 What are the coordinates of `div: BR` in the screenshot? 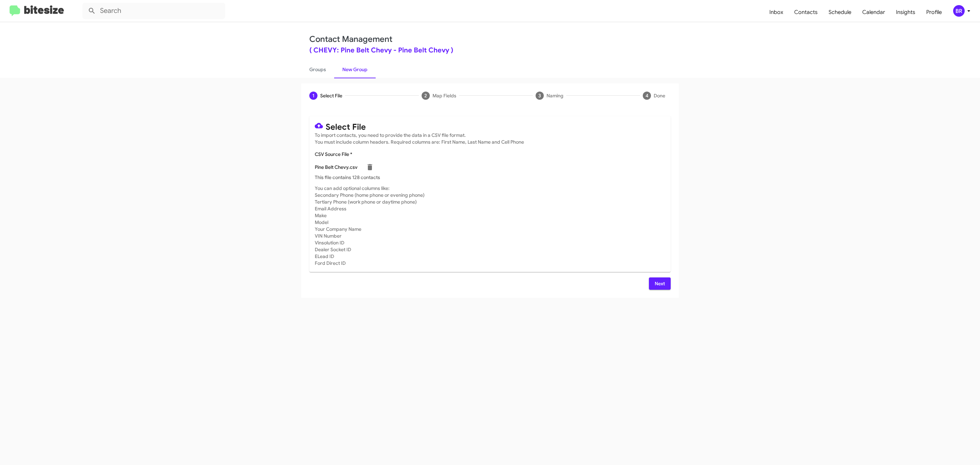 It's located at (959, 11).